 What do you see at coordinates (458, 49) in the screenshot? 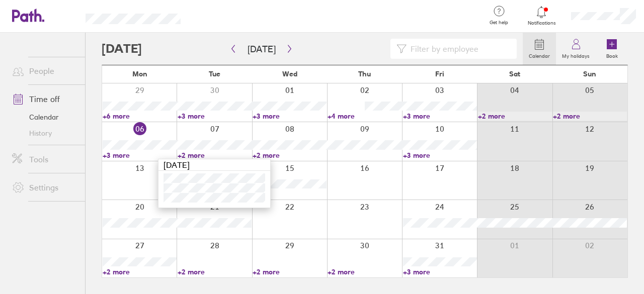
I see `input: Filter by employee` at bounding box center [458, 49].